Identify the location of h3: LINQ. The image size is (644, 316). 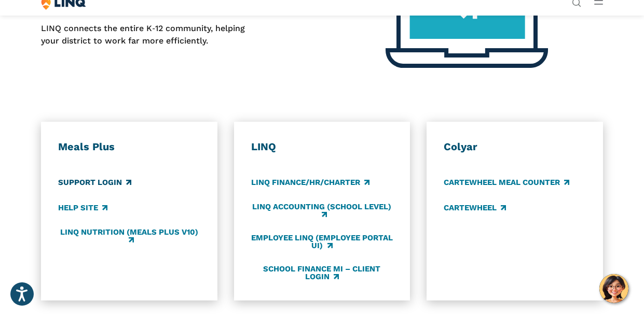
(322, 147).